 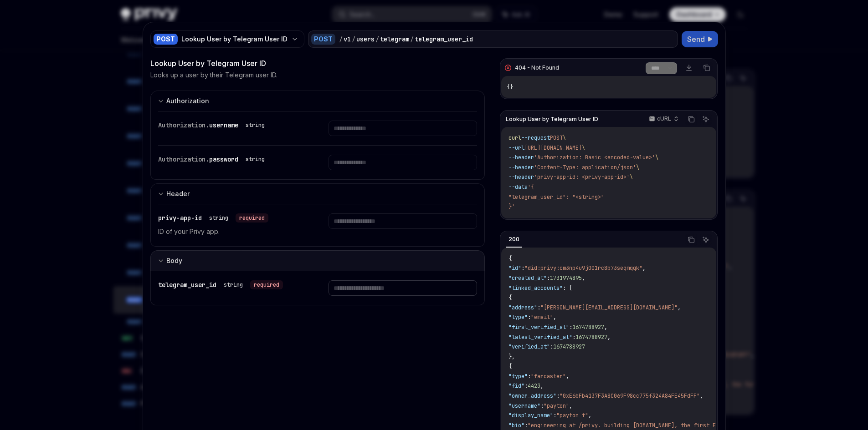 What do you see at coordinates (548, 377) in the screenshot?
I see `span: "farcaster"` at bounding box center [548, 377].